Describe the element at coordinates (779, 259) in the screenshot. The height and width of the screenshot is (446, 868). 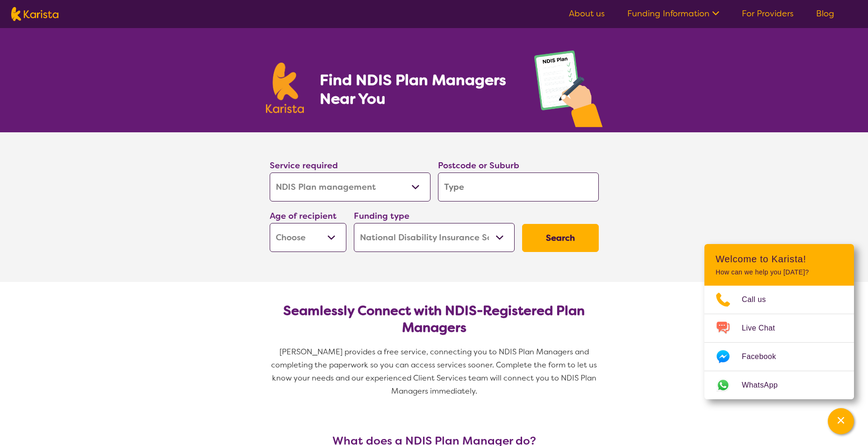
I see `h2: Welcome to Karista!` at that location.